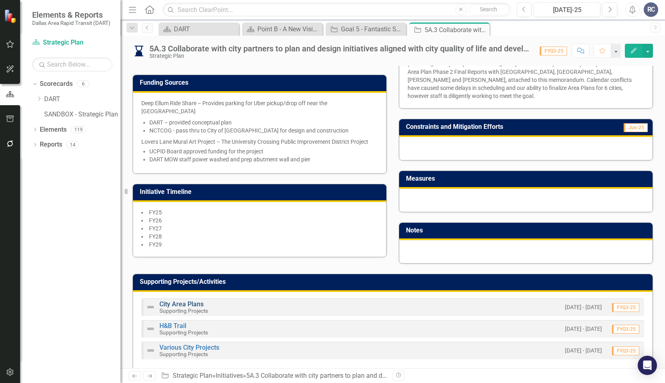  I want to click on a: Initiatives, so click(229, 375).